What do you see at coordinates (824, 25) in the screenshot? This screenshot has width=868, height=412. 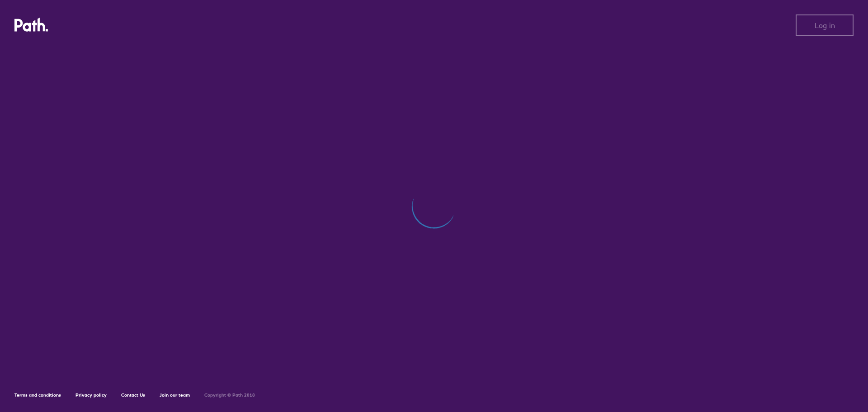 I see `span: Log in` at bounding box center [824, 25].